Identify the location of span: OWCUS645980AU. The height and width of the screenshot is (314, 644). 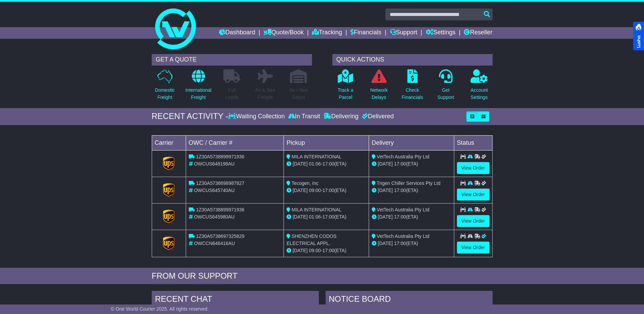
(214, 217).